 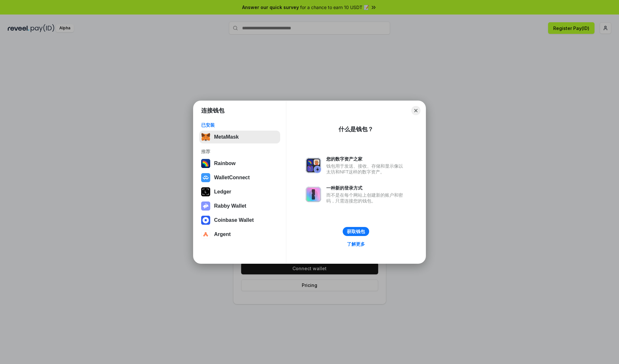 I want to click on button: 获取钱包, so click(x=356, y=232).